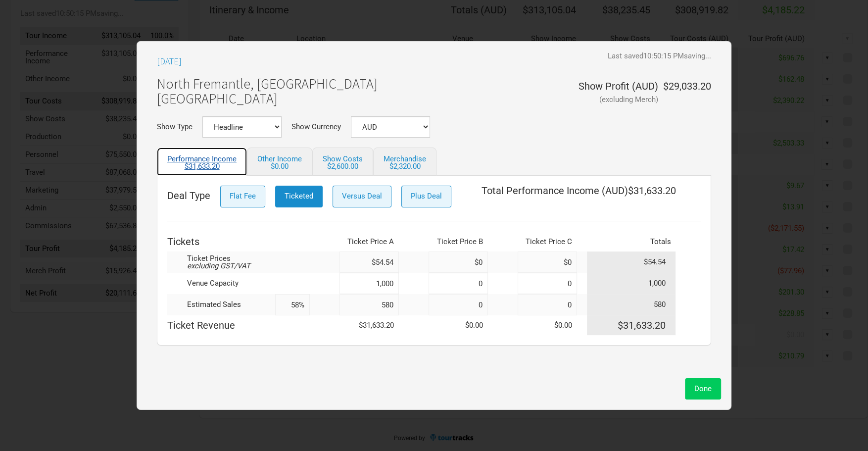  What do you see at coordinates (242, 196) in the screenshot?
I see `button: Flat Fee` at bounding box center [242, 196].